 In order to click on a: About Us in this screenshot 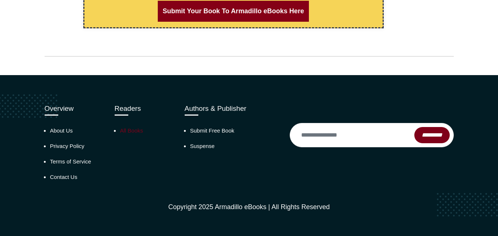, I will do `click(62, 130)`.